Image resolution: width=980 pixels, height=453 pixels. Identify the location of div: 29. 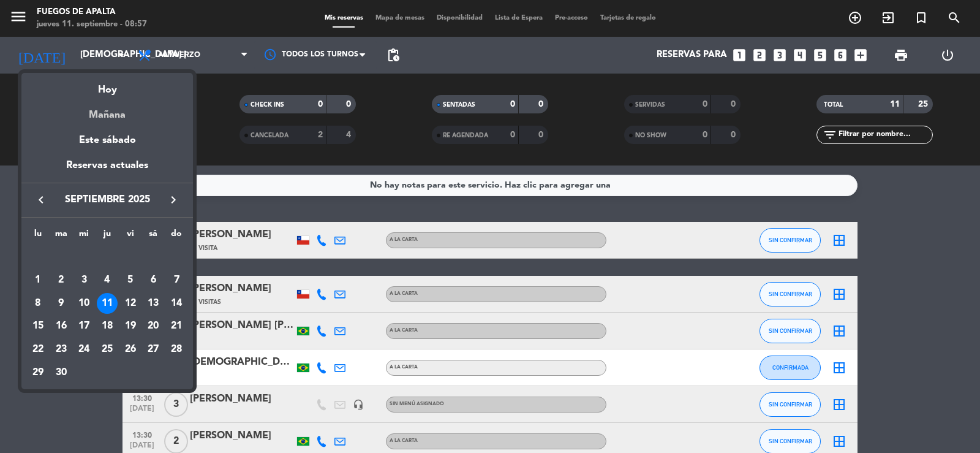
(38, 372).